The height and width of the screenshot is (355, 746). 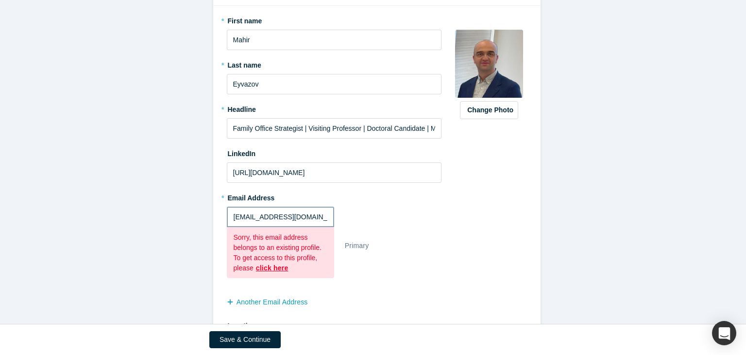 What do you see at coordinates (334, 108) in the screenshot?
I see `label: Headline` at bounding box center [334, 108].